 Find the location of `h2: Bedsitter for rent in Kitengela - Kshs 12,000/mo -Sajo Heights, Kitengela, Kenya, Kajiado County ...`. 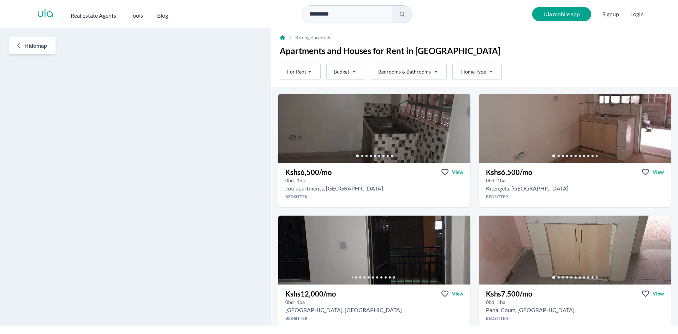

h2: Bedsitter for rent in Kitengela - Kshs 12,000/mo -Sajo Heights, Kitengela, Kenya, Kajiado County ... is located at coordinates (343, 310).